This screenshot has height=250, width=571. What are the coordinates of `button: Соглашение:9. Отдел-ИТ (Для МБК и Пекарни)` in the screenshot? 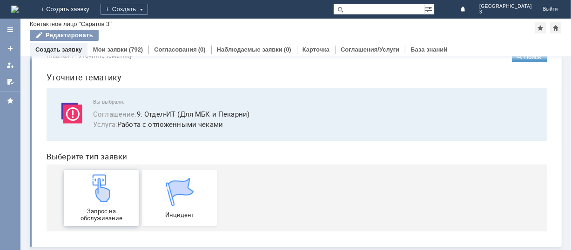 It's located at (132, 70).